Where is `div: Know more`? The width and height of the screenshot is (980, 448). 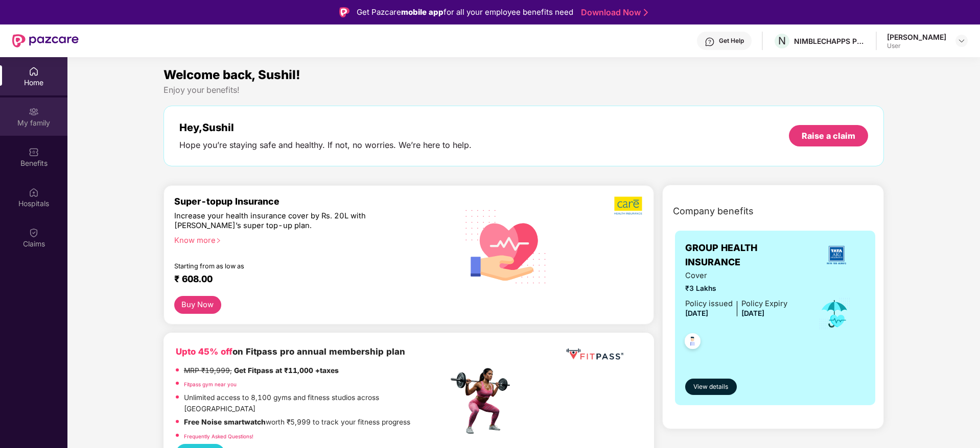
div: Know more is located at coordinates (308, 240).